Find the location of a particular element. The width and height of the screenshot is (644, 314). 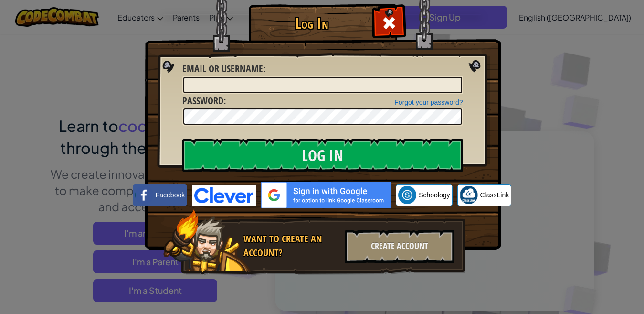

span: ClassLink is located at coordinates (495, 195).